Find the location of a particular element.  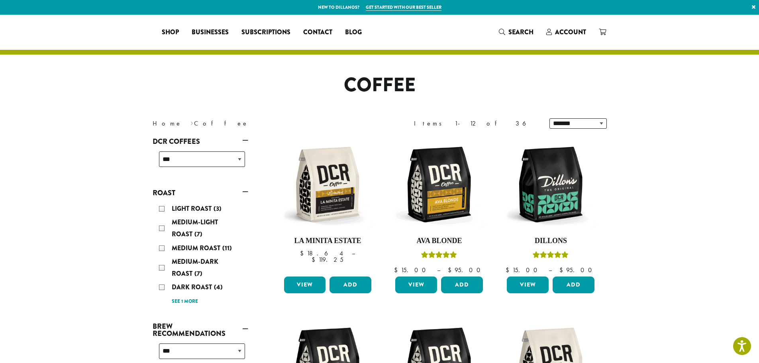

div: Items 1-12 of 36 is located at coordinates (476, 124).